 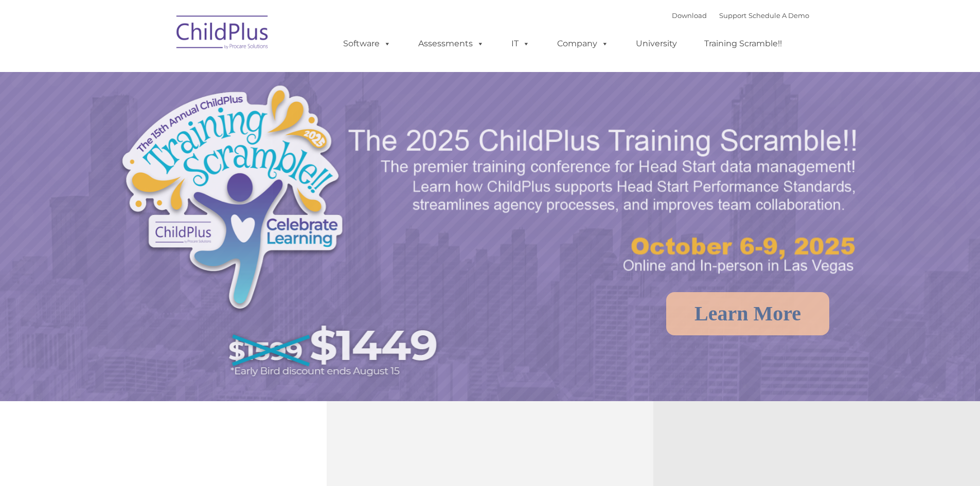 I want to click on a: Software, so click(x=367, y=44).